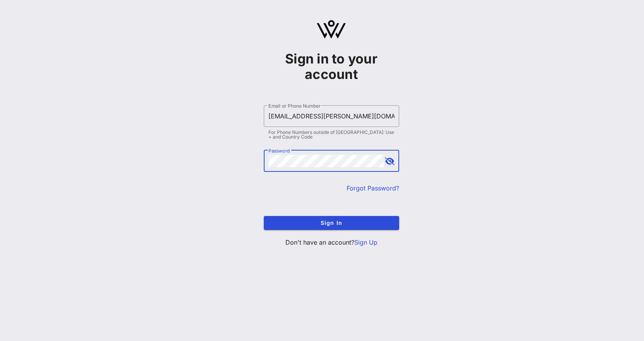 This screenshot has height=341, width=644. What do you see at coordinates (390, 161) in the screenshot?
I see `button: append icon` at bounding box center [390, 161].